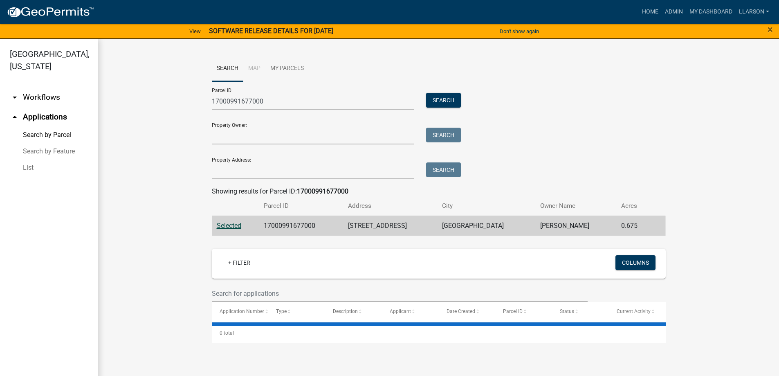 The height and width of the screenshot is (376, 779). I want to click on strong: 17000991677000, so click(323, 191).